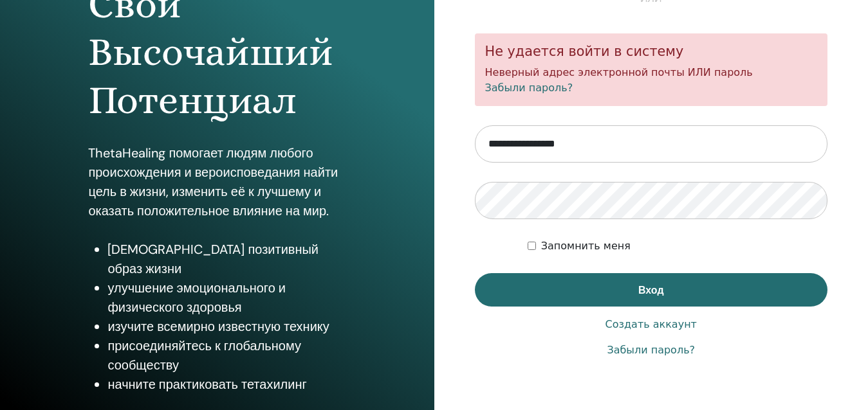 Image resolution: width=868 pixels, height=410 pixels. What do you see at coordinates (651, 324) in the screenshot?
I see `ya-tr-span: Создать аккаунт` at bounding box center [651, 324].